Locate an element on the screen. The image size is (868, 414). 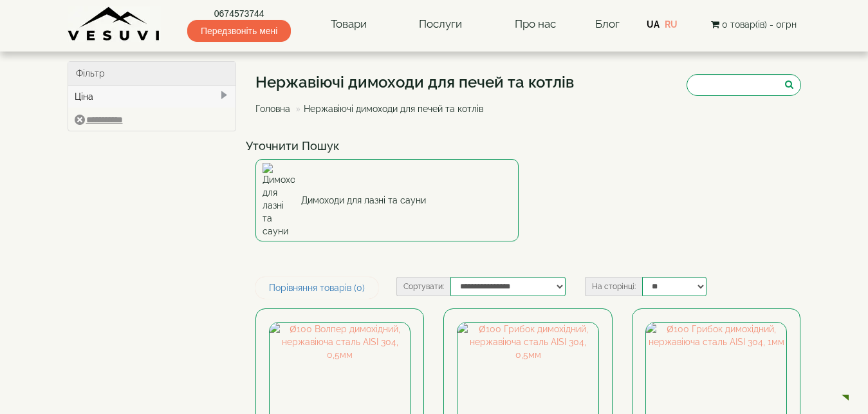
div: Ціна is located at coordinates (152, 97).